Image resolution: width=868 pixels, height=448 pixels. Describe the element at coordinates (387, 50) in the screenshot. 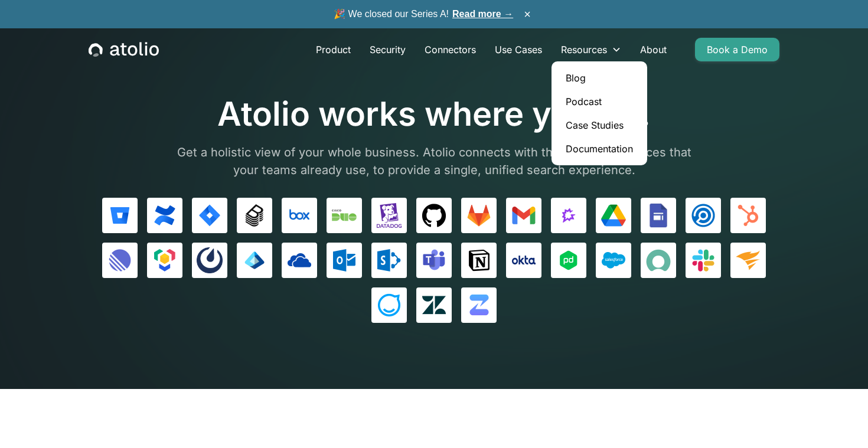

I see `a: Security` at that location.